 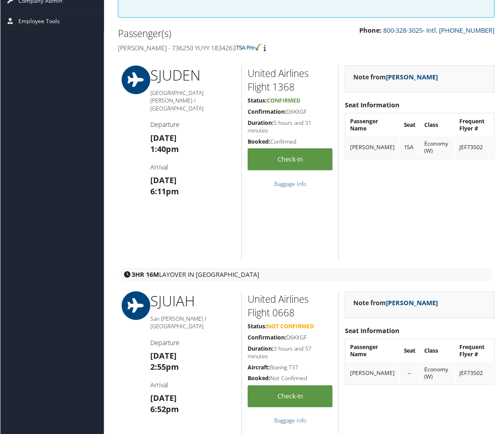 What do you see at coordinates (284, 100) in the screenshot?
I see `span: Confirmed` at bounding box center [284, 100].